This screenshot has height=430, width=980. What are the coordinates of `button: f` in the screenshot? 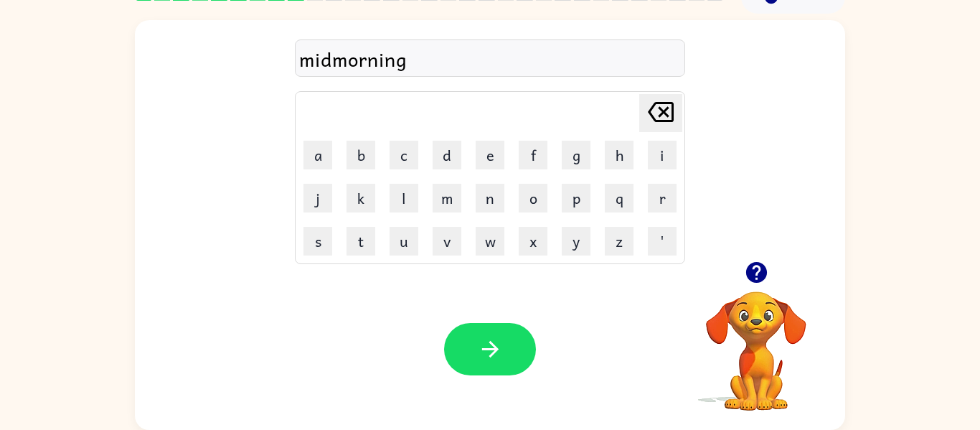 It's located at (533, 155).